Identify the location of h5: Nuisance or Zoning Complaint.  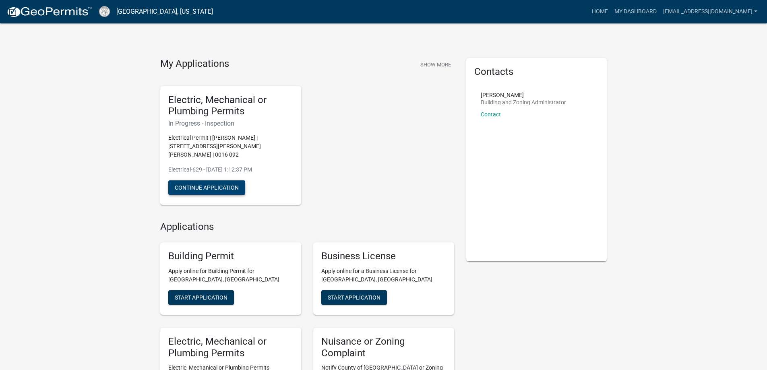
(384, 348).